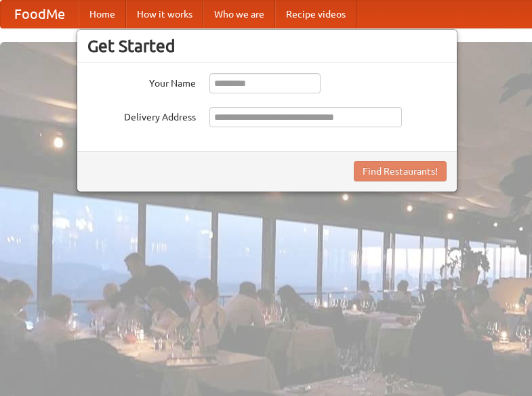  Describe the element at coordinates (267, 46) in the screenshot. I see `h3: Get Started` at that location.